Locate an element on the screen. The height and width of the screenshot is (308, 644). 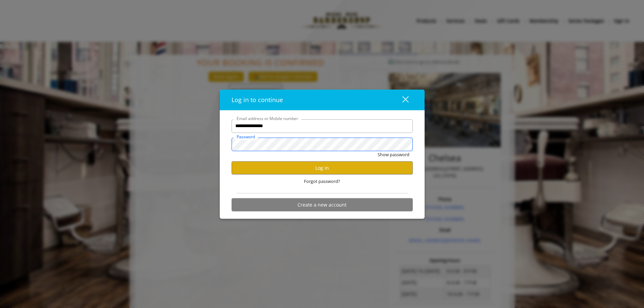
span: Log in to continue is located at coordinates (257, 100).